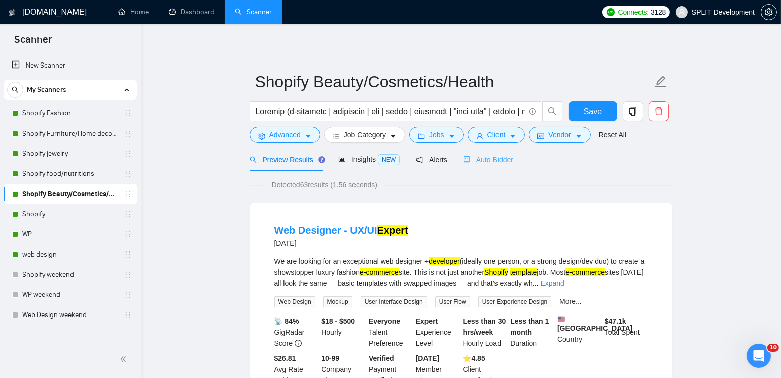  I want to click on span: robot, so click(467, 160).